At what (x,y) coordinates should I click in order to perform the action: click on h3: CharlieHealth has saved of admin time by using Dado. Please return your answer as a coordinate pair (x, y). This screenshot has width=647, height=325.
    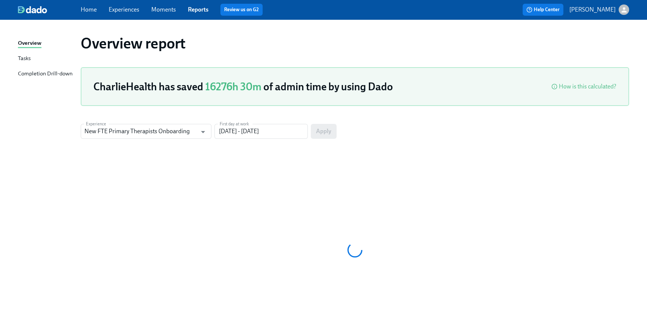
    Looking at the image, I should click on (243, 87).